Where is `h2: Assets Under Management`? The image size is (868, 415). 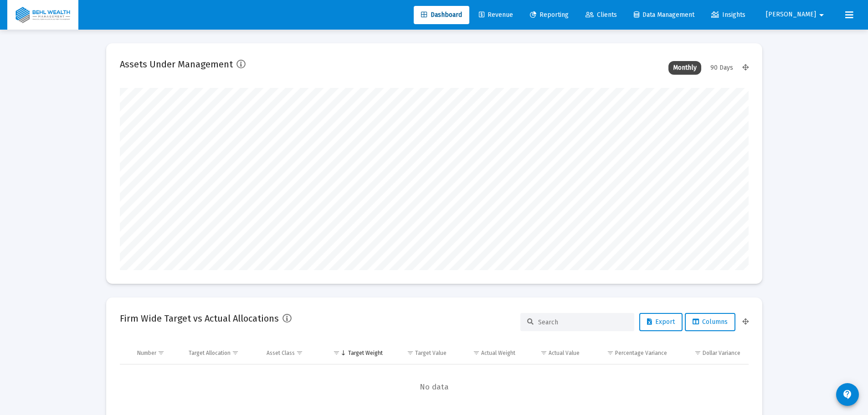
h2: Assets Under Management is located at coordinates (176, 64).